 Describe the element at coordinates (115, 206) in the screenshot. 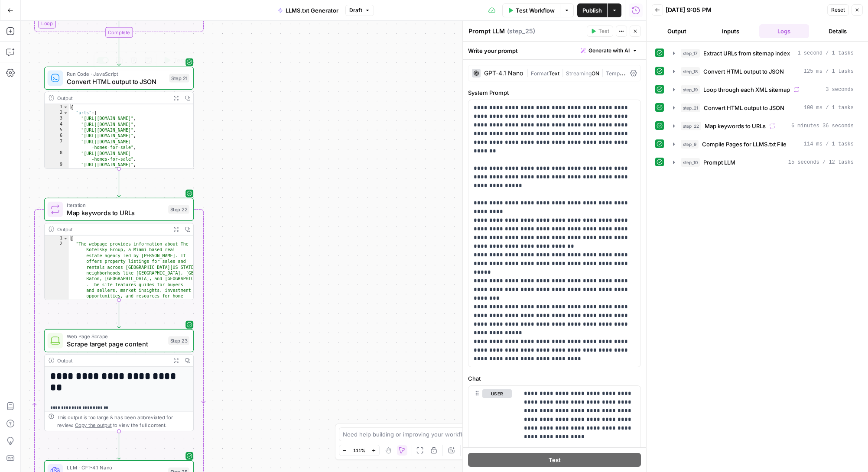

I see `span: Iteration` at that location.